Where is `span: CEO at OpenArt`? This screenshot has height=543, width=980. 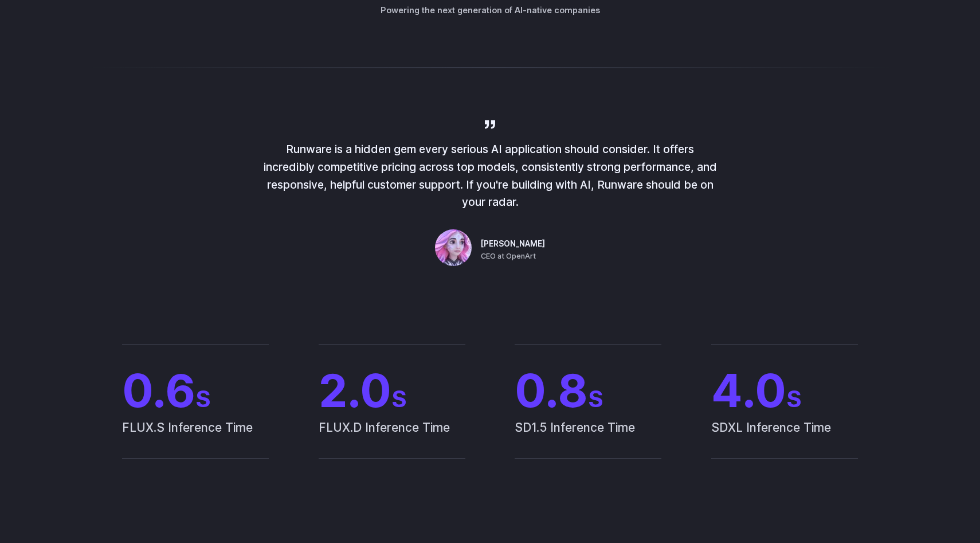 span: CEO at OpenArt is located at coordinates (508, 256).